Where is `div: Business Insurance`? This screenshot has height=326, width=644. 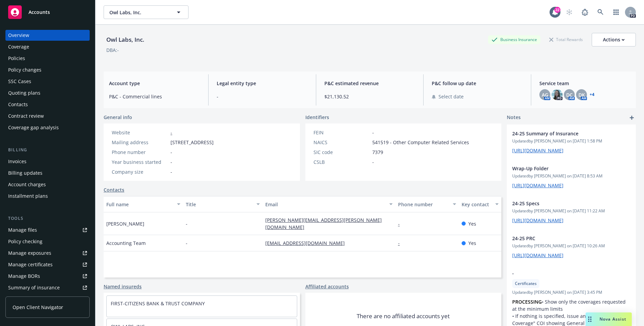
div: Business Insurance is located at coordinates (514, 39).